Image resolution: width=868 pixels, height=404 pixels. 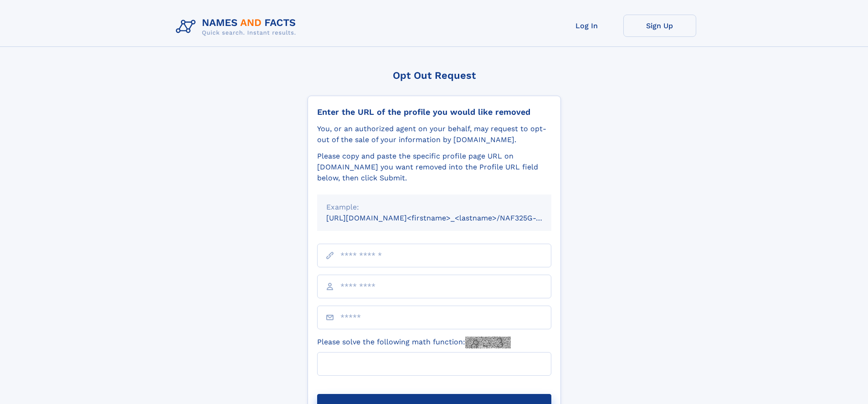 I want to click on label: Please solve the following math function:, so click(x=414, y=342).